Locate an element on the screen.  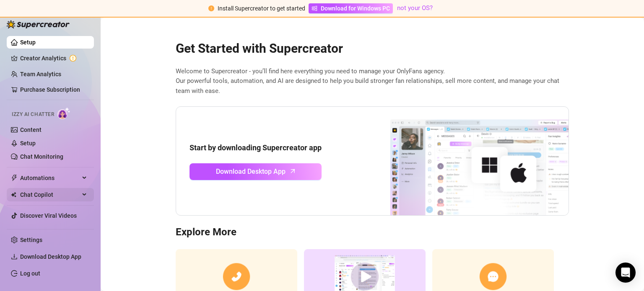
a: Chat Monitoring is located at coordinates (42, 157).